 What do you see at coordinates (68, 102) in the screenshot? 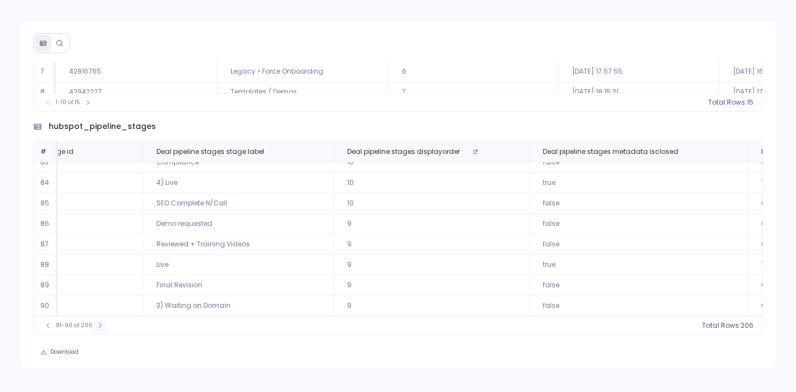
I see `span: 1-10 of 15` at bounding box center [68, 102].